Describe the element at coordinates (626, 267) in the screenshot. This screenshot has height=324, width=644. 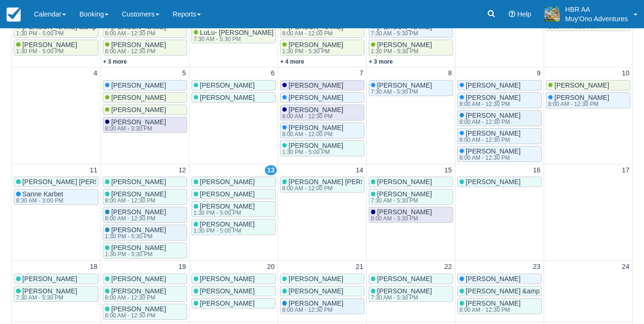
I see `a: 24` at that location.